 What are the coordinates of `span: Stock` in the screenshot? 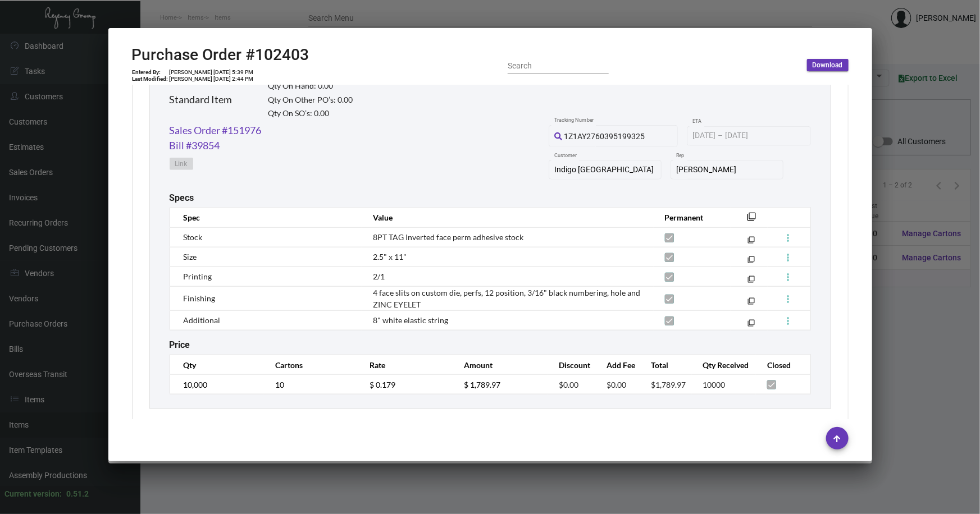 It's located at (193, 237).